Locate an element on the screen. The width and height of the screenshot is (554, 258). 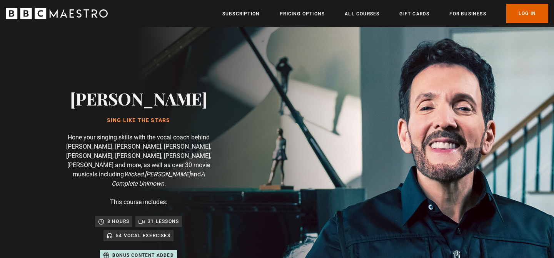
i: Wicked is located at coordinates (133, 174).